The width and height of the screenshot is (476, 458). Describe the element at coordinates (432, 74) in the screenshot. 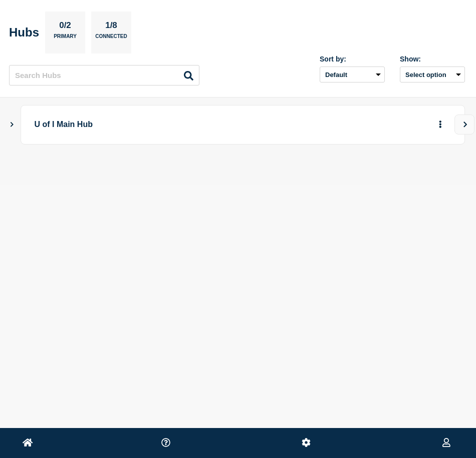

I see `button: Select option` at that location.